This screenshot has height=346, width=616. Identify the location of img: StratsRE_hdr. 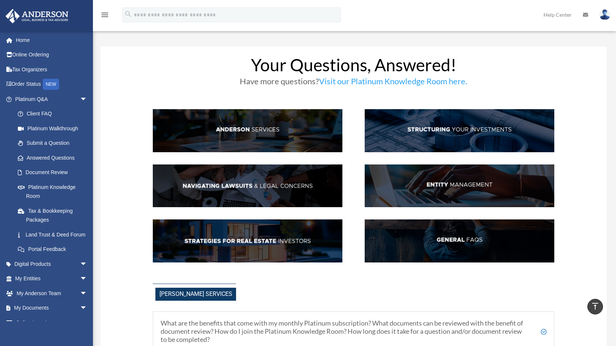
(247, 241).